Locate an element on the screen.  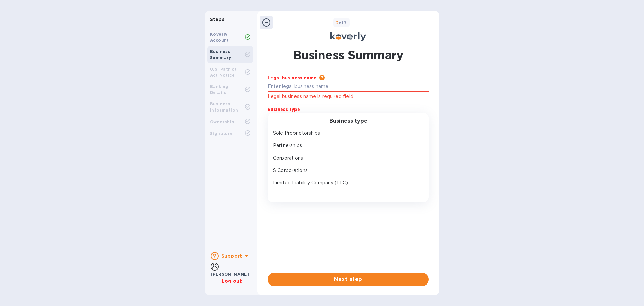
b: Legal business name is located at coordinates (292, 78).